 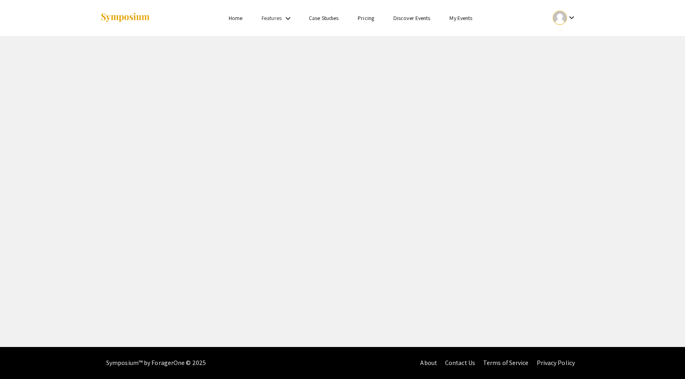 I want to click on a: Discover Events, so click(x=412, y=18).